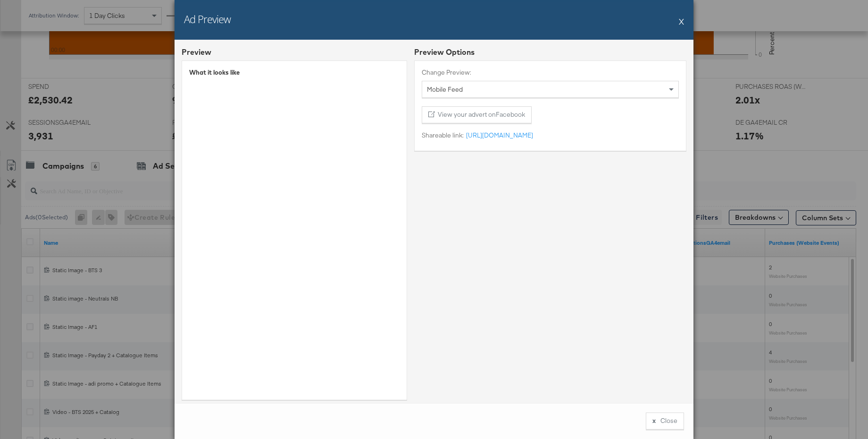 This screenshot has width=868, height=439. What do you see at coordinates (445, 89) in the screenshot?
I see `span: Mobile Feed` at bounding box center [445, 89].